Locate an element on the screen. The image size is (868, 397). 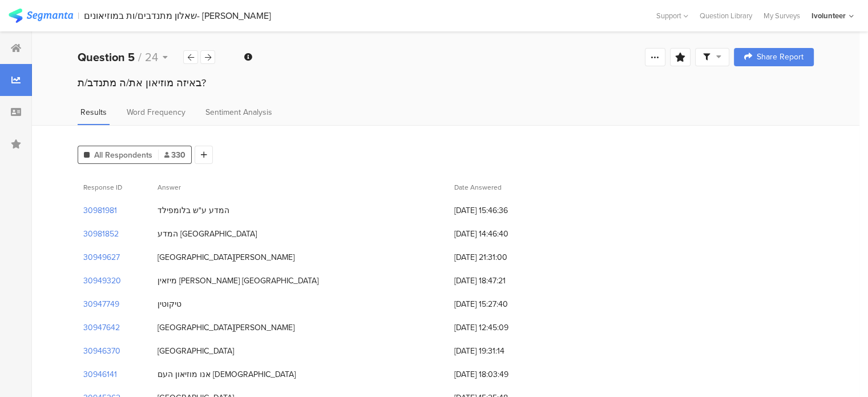
span: Date Answered is located at coordinates (477, 187).